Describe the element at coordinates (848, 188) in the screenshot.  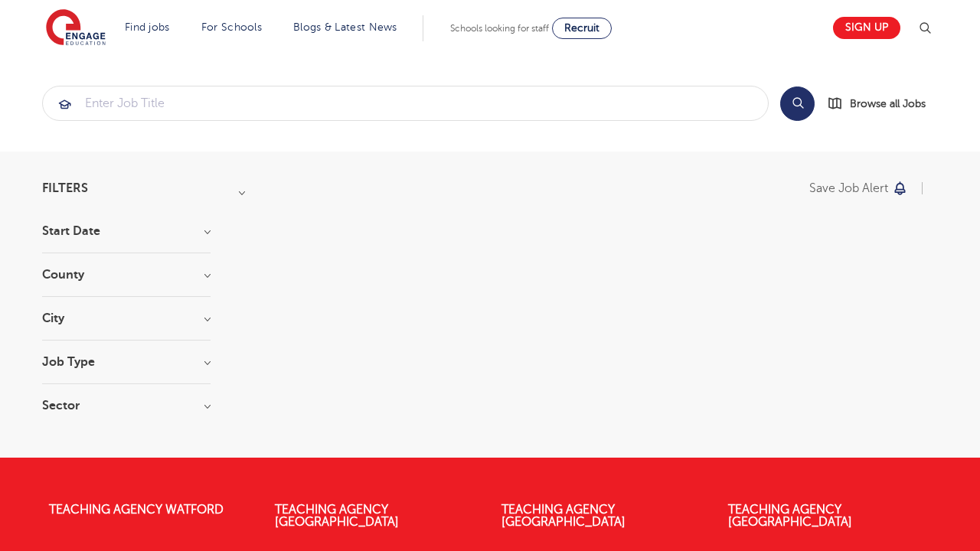
I see `p: Save job alert` at that location.